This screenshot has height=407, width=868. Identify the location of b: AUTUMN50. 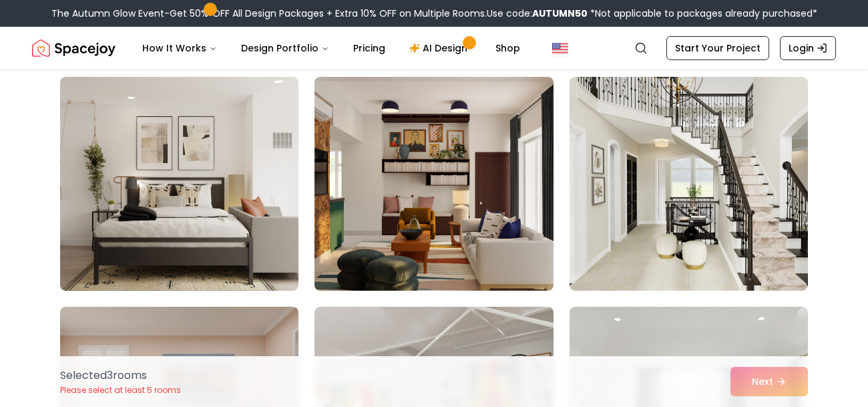
(559, 14).